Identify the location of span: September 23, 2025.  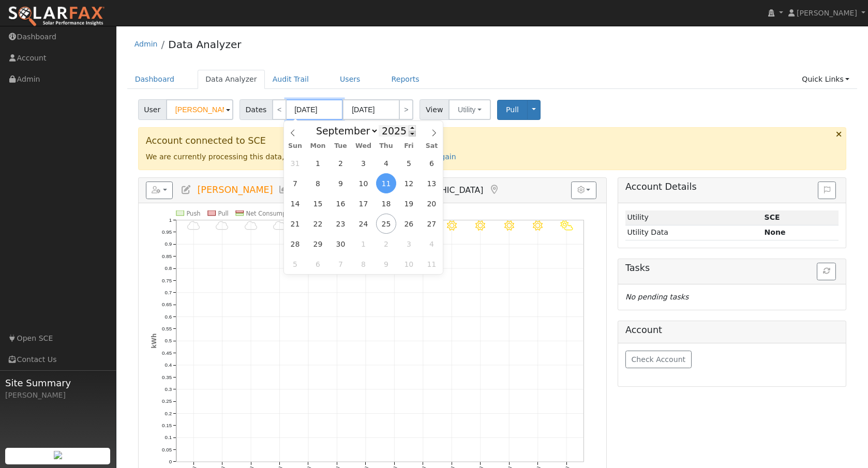
(340, 224).